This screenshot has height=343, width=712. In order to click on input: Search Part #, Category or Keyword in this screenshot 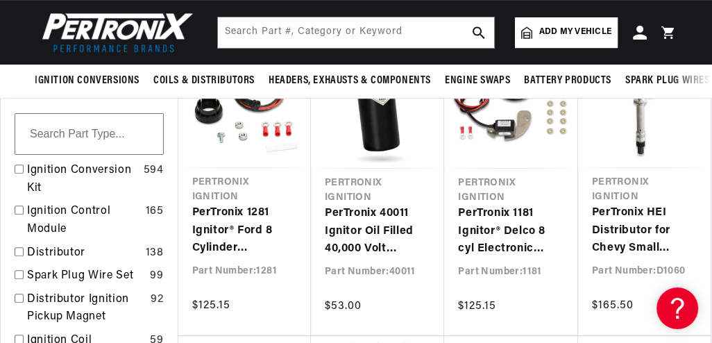, I will do `click(356, 33)`.